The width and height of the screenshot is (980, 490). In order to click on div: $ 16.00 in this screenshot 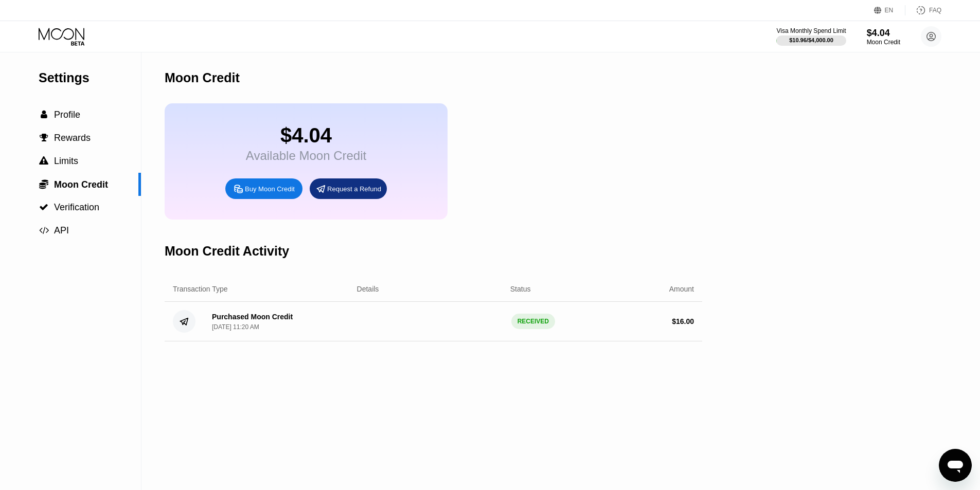, I will do `click(683, 321)`.